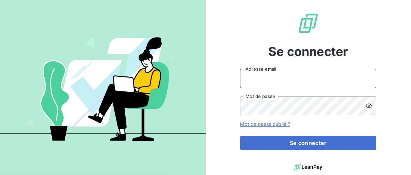  What do you see at coordinates (265, 124) in the screenshot?
I see `a: Mot de passe oublié ?` at bounding box center [265, 124].